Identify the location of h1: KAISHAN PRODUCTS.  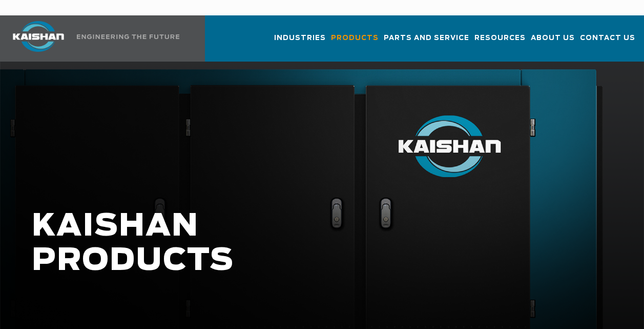
(273, 244).